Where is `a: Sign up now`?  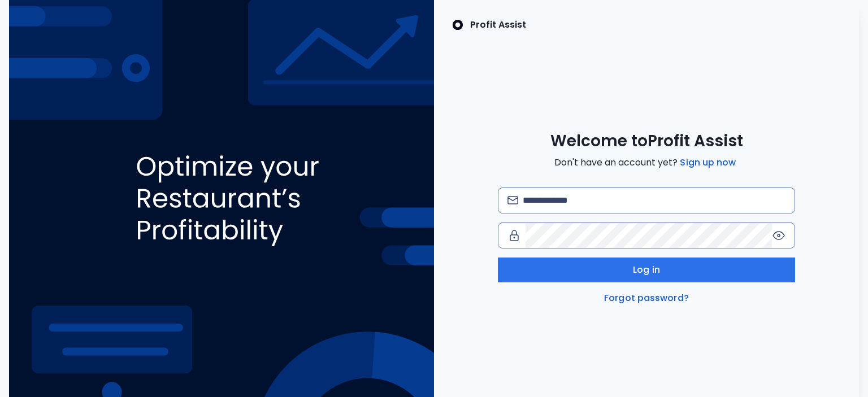
a: Sign up now is located at coordinates (708, 163).